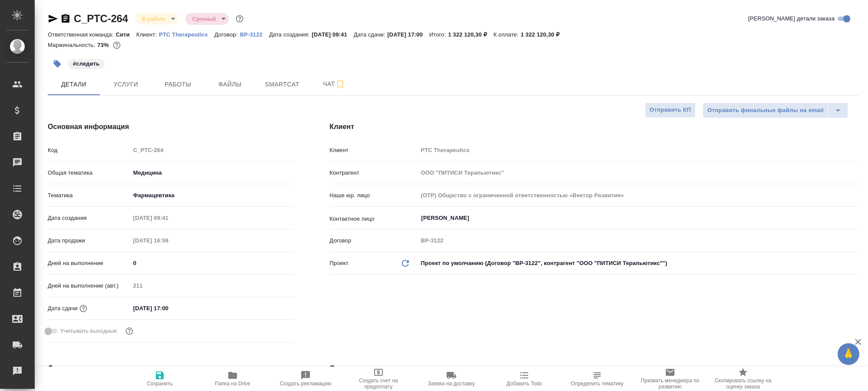 The height and width of the screenshot is (391, 868). Describe the element at coordinates (451, 379) in the screenshot. I see `button: Заявка на доставку` at that location.